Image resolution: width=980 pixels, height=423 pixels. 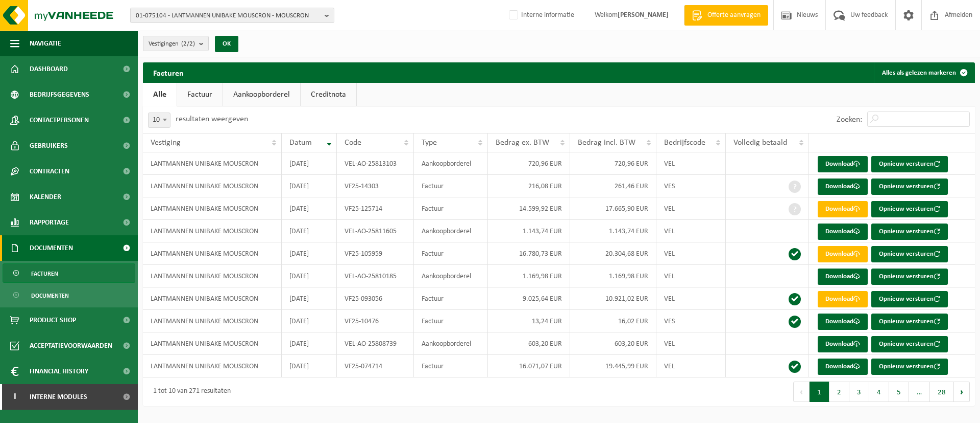 What do you see at coordinates (613, 366) in the screenshot?
I see `td: 19.445,99 EUR` at bounding box center [613, 366].